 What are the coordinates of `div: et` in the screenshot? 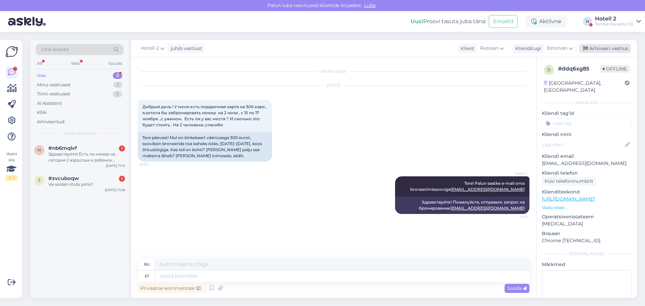 It's located at (147, 276).